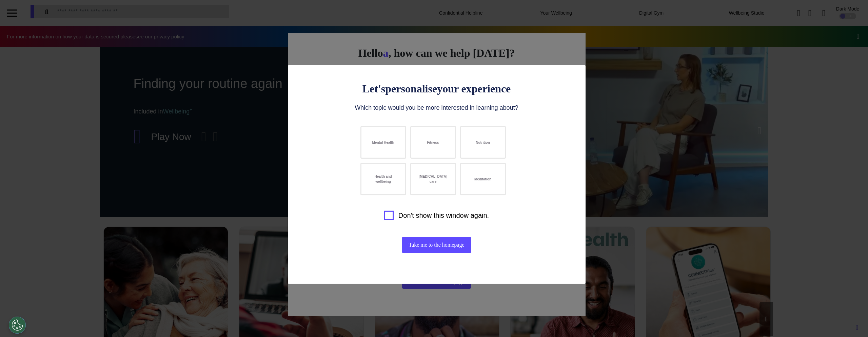 The image size is (868, 337). Describe the element at coordinates (443, 215) in the screenshot. I see `label: Don't show this window again.` at that location.